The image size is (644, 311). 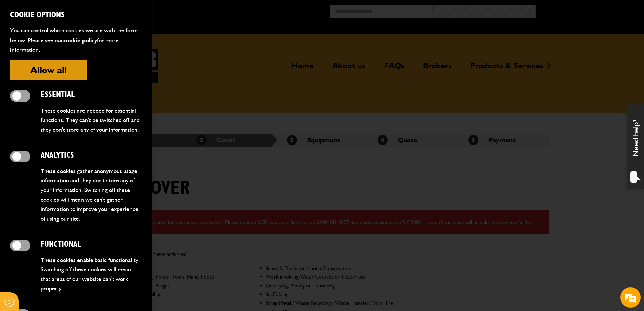 What do you see at coordinates (91, 95) in the screenshot?
I see `h2: Essential` at bounding box center [91, 95].